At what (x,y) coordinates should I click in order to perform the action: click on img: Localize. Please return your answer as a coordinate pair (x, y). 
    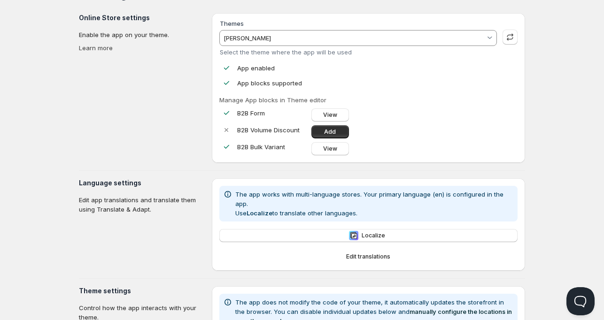
    Looking at the image, I should click on (354, 236).